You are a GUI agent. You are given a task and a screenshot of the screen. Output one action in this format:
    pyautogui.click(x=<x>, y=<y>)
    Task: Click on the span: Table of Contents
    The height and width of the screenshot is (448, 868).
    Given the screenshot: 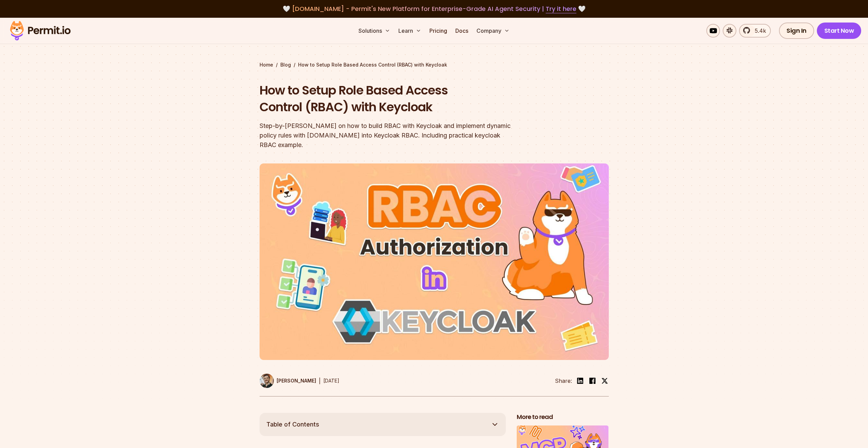 What is the action you would take?
    pyautogui.click(x=292, y=425)
    